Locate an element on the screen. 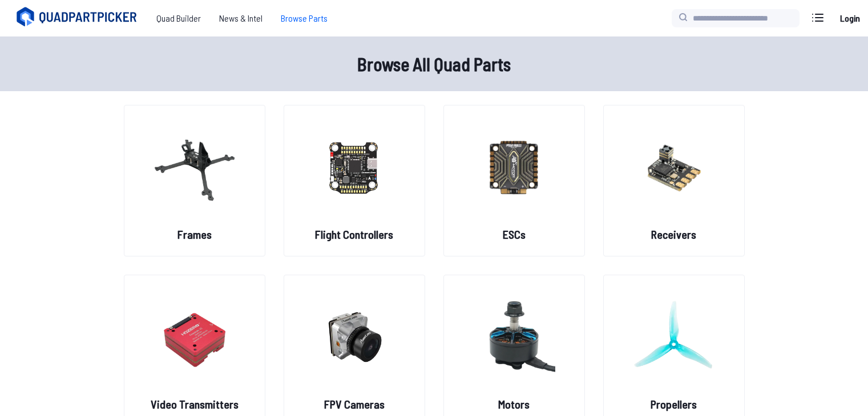  span: News & Intel is located at coordinates (241, 18).